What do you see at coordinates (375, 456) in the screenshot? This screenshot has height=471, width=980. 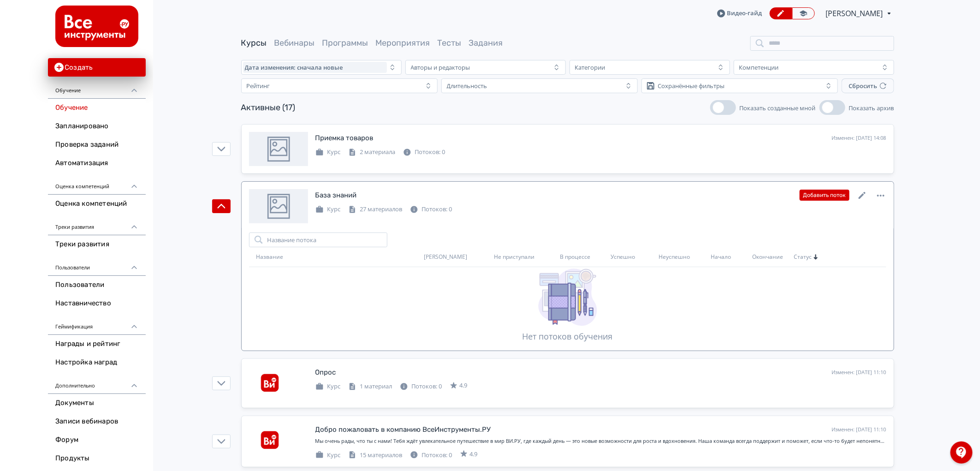 I see `div: 15 материалов` at bounding box center [375, 456].